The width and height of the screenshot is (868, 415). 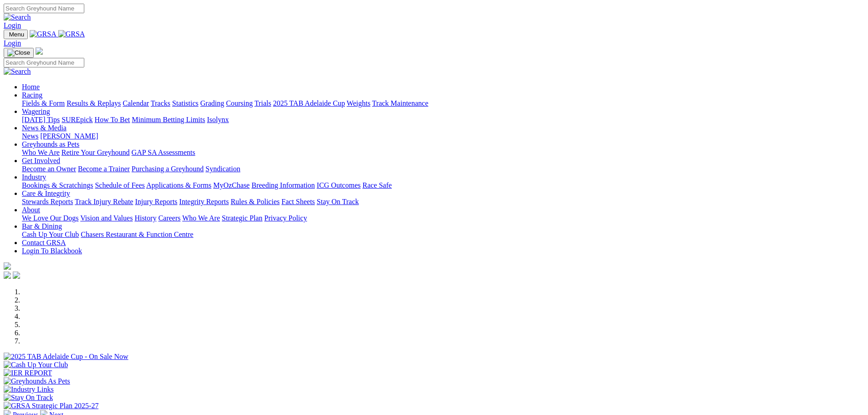 I want to click on a: Syndication, so click(x=223, y=169).